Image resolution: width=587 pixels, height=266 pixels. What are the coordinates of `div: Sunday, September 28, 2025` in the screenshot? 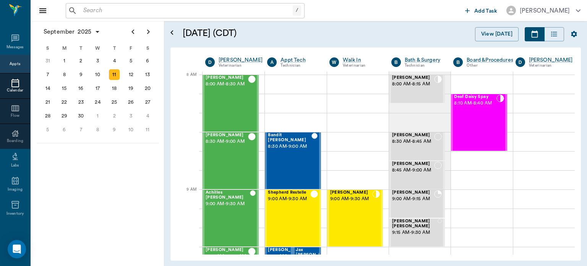 It's located at (48, 116).